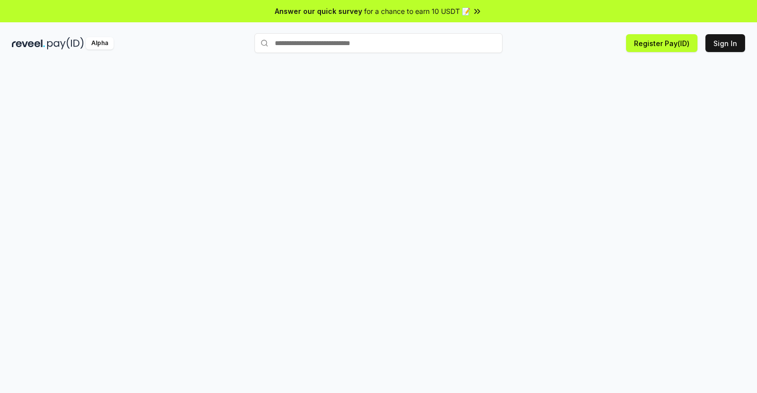 Image resolution: width=757 pixels, height=393 pixels. What do you see at coordinates (319, 11) in the screenshot?
I see `span: Answer our quick survey` at bounding box center [319, 11].